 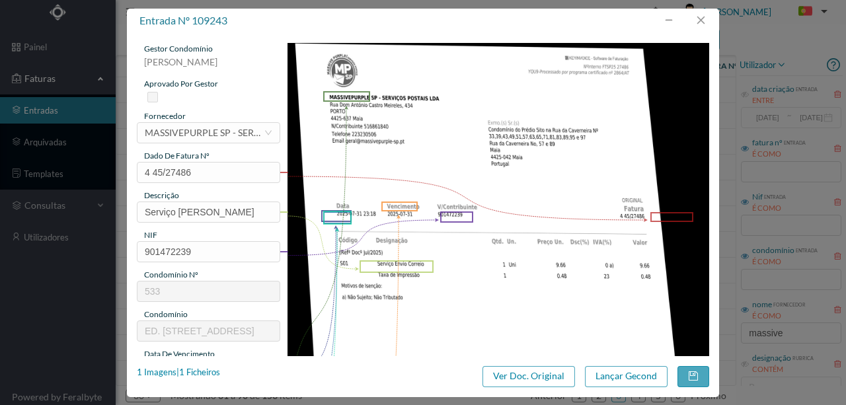 I want to click on button: Ver Doc. Original, so click(x=529, y=377).